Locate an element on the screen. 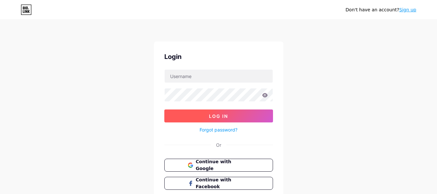 The image size is (437, 194). a: Forgot password? is located at coordinates (218, 129).